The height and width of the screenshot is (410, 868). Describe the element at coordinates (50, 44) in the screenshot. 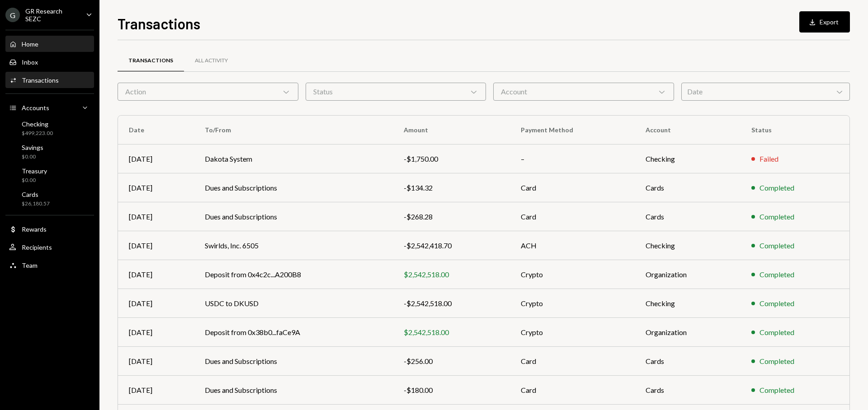

I see `a: Home` at that location.